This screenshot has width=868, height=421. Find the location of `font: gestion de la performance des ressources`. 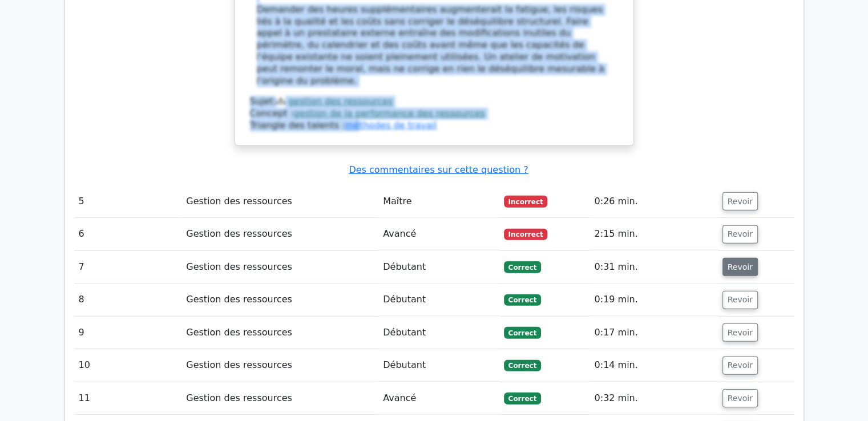

font: gestion de la performance des ressources is located at coordinates (389, 113).